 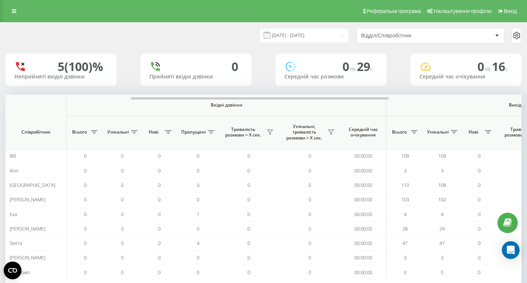 What do you see at coordinates (510, 11) in the screenshot?
I see `span: Вихід` at bounding box center [510, 11].